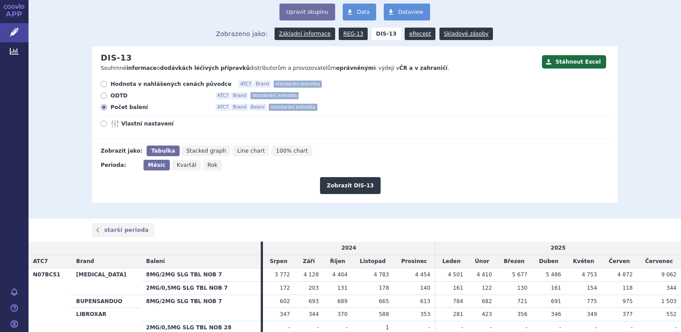 The height and width of the screenshot is (332, 681). I want to click on span: 4 404, so click(340, 275).